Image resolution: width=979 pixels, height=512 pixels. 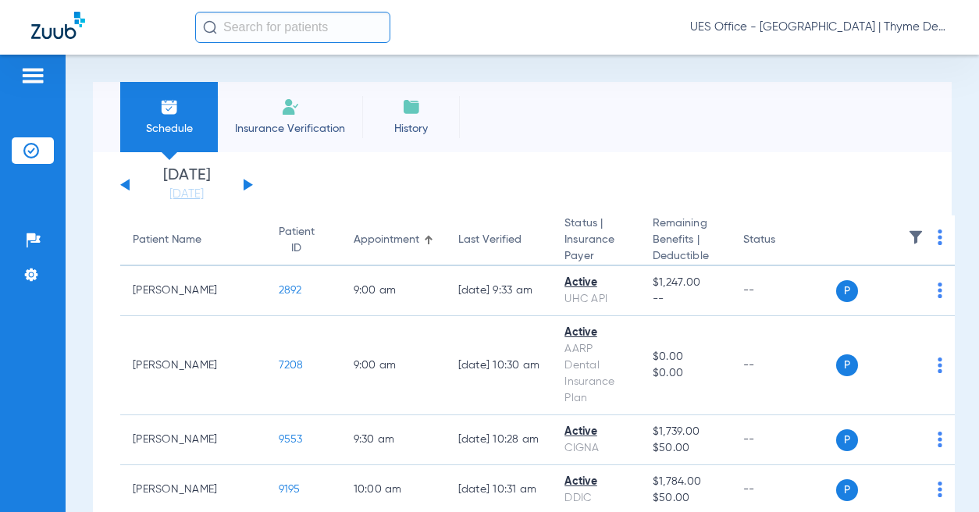 What do you see at coordinates (686, 283) in the screenshot?
I see `span: $1,247.00` at bounding box center [686, 283].